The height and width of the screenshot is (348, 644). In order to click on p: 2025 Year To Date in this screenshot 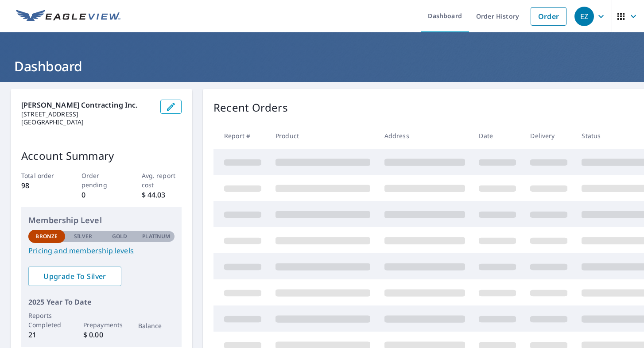, I will do `click(101, 302)`.